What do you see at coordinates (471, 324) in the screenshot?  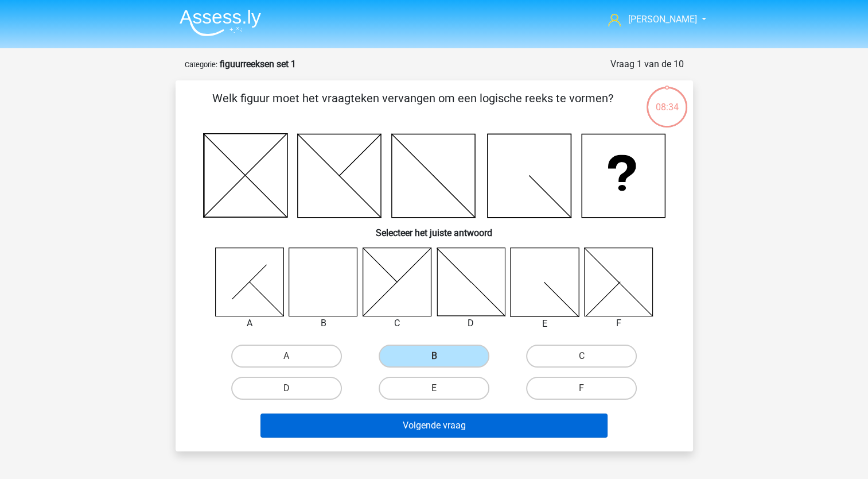 I see `div: D` at bounding box center [471, 324].